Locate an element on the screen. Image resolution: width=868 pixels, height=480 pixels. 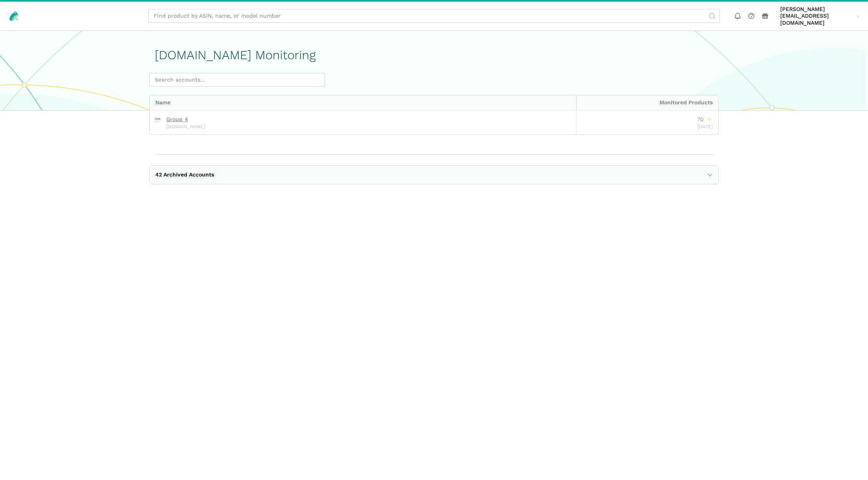
input: Search accounts... is located at coordinates (237, 79).